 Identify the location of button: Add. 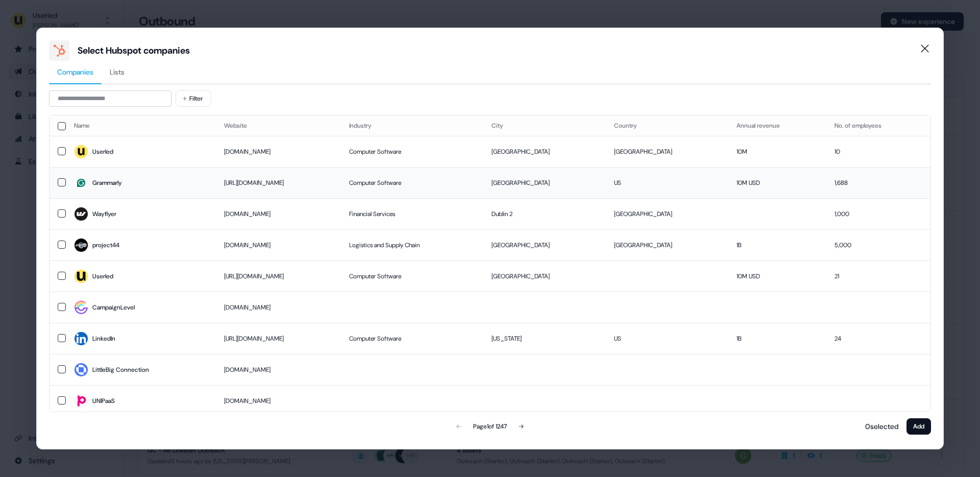
(919, 426).